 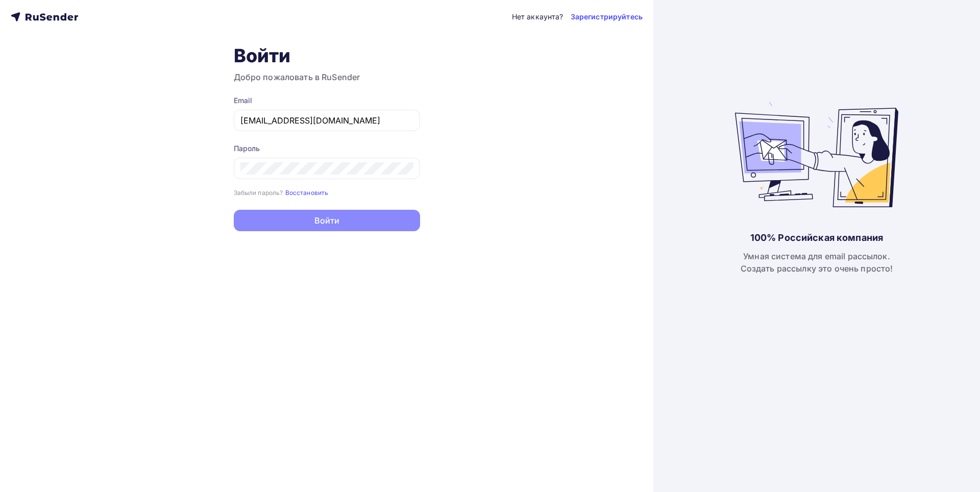 I want to click on a: Зарегистрируйтесь, so click(x=606, y=17).